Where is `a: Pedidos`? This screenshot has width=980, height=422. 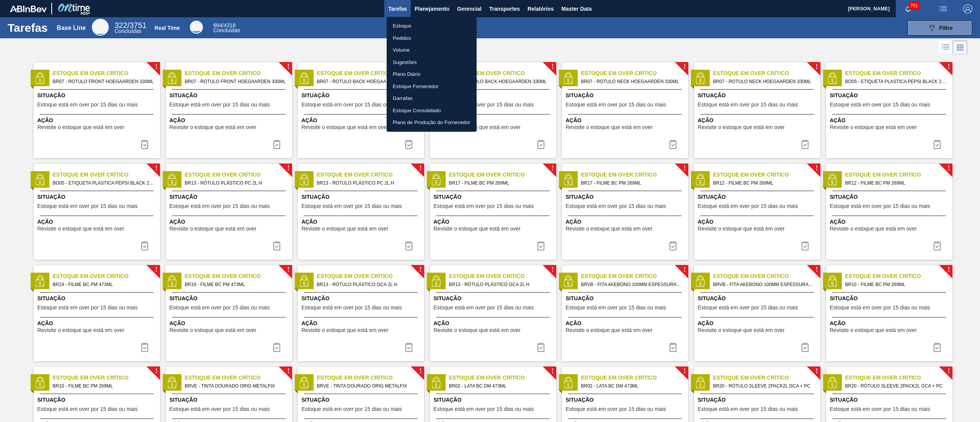
a: Pedidos is located at coordinates (431, 38).